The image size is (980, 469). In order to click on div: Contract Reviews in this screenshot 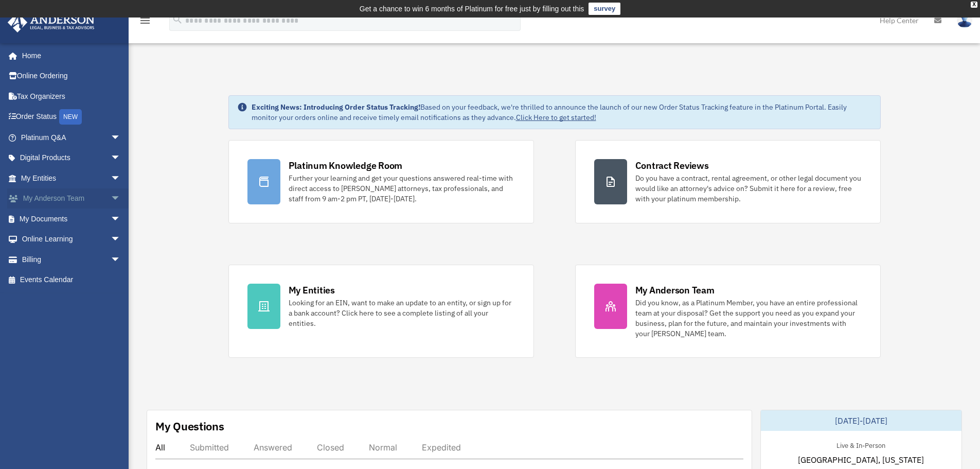, I will do `click(673, 165)`.